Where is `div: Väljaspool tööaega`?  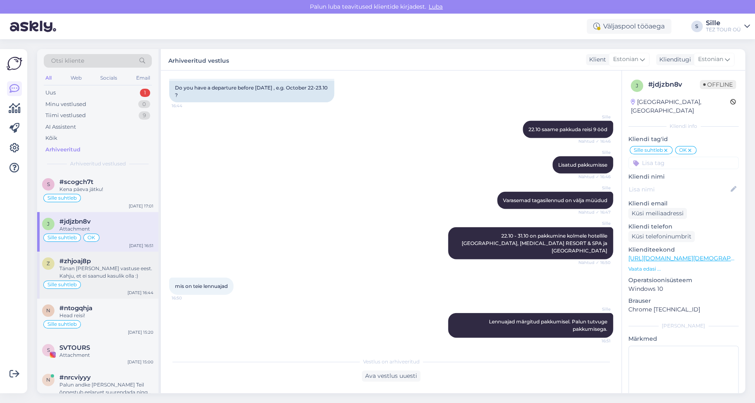
div: Väljaspool tööaega is located at coordinates (629, 26).